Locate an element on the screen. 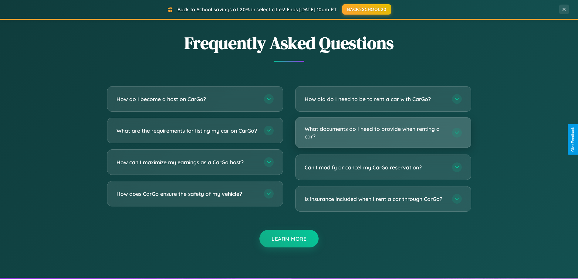  h3: How can I maximize my earnings as a CarGo host? is located at coordinates (187, 162).